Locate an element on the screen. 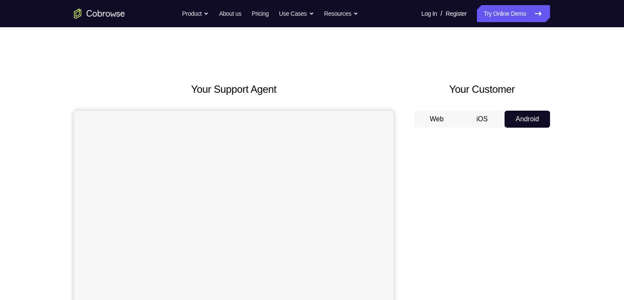  button: Resources is located at coordinates (341, 14).